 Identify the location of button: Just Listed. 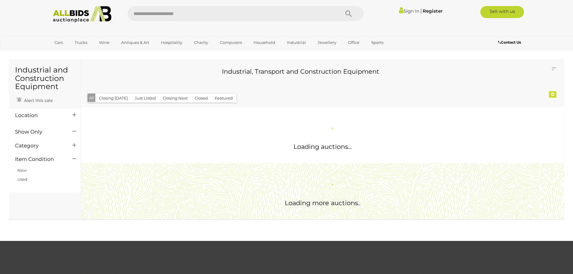
(145, 98).